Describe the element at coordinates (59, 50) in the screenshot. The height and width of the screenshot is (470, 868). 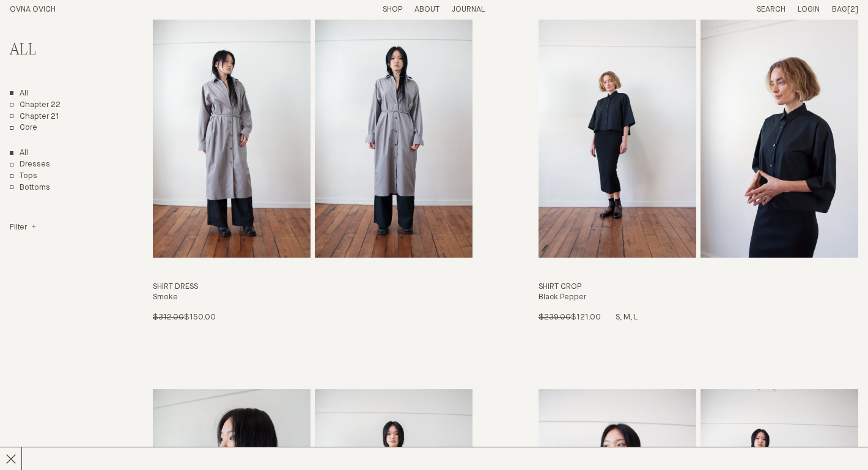
I see `h2: All` at that location.